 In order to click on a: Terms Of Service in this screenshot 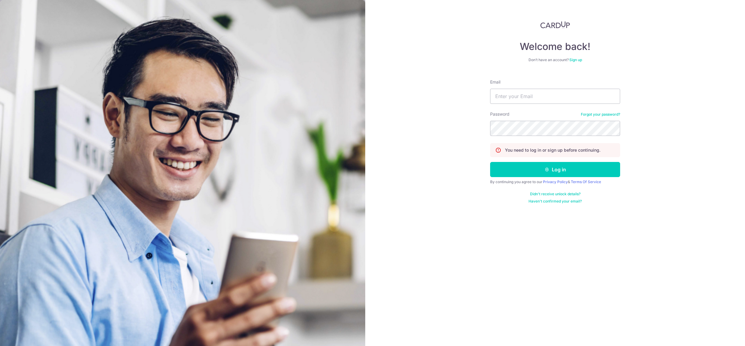, I will do `click(586, 181)`.